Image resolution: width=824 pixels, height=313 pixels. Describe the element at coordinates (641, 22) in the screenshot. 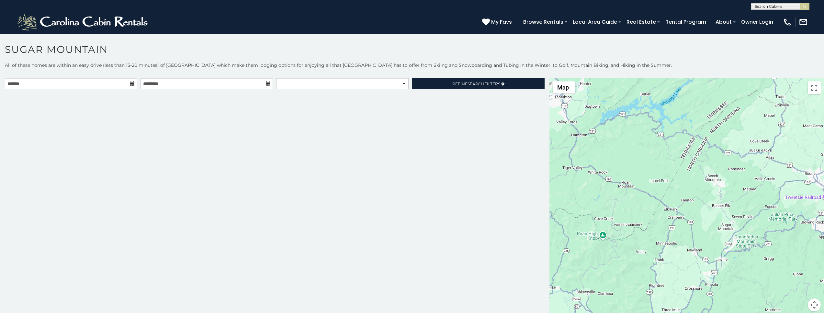

I see `a: Real Estate` at that location.